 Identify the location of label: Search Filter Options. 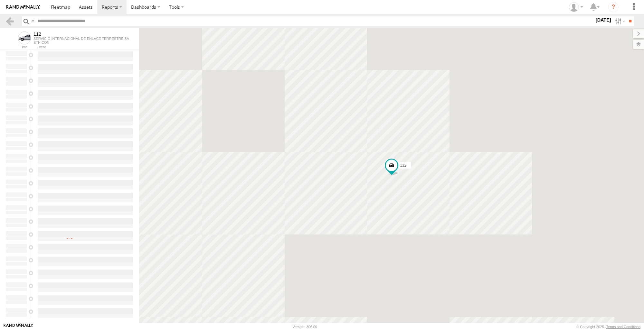
(620, 21).